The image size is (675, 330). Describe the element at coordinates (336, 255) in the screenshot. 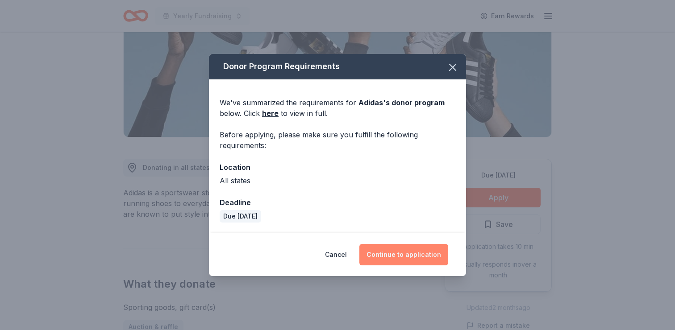

I see `button: Cancel` at that location.